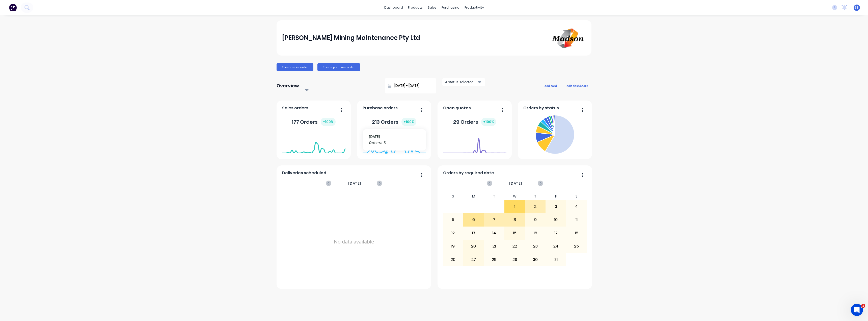 Image resolution: width=868 pixels, height=321 pixels. What do you see at coordinates (494, 246) in the screenshot?
I see `div: 21` at bounding box center [494, 246].